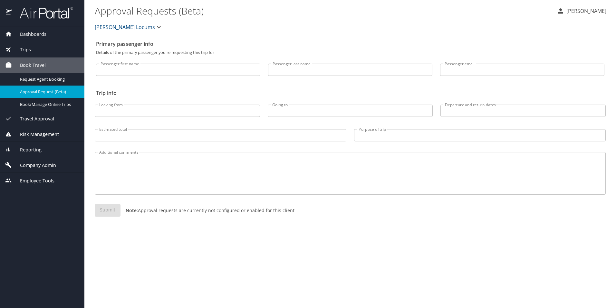  What do you see at coordinates (34, 165) in the screenshot?
I see `span: Company Admin` at bounding box center [34, 165].